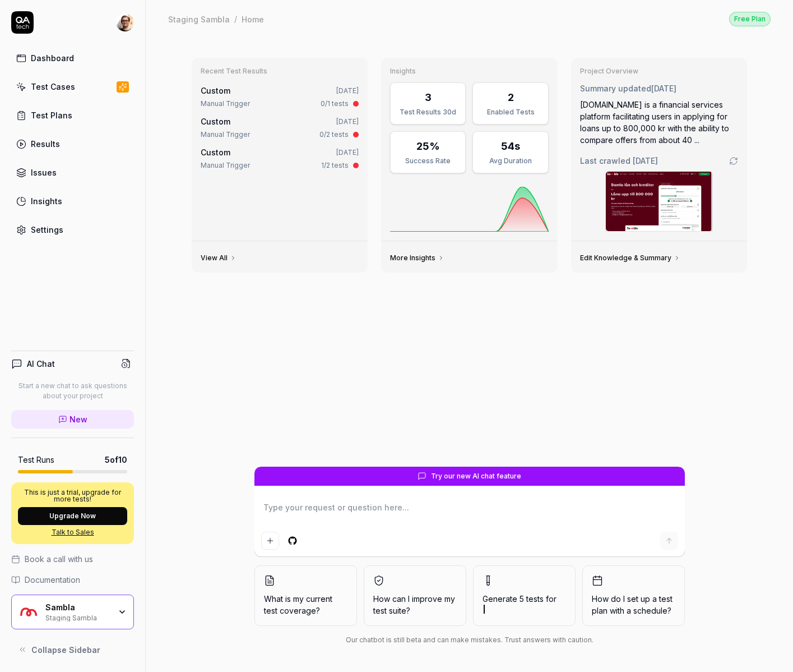 This screenshot has width=793, height=672. What do you see at coordinates (41, 363) in the screenshot?
I see `h4: AI Chat` at bounding box center [41, 363].